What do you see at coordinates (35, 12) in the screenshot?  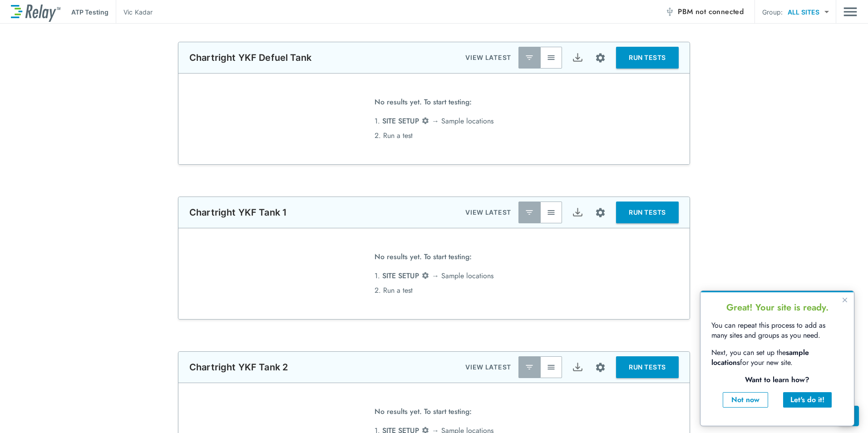 I see `img: LuminUltra Relay` at bounding box center [35, 12].